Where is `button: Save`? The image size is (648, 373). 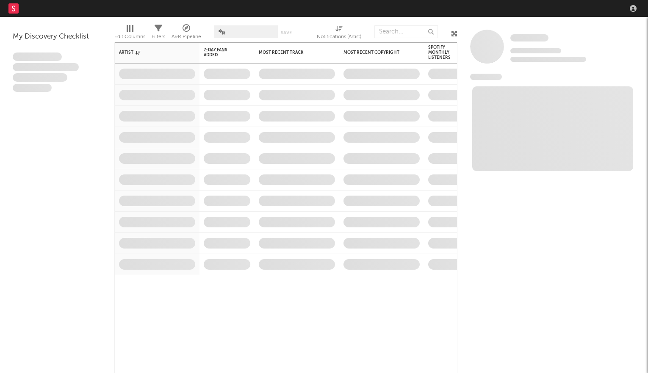
button: Save is located at coordinates (286, 33).